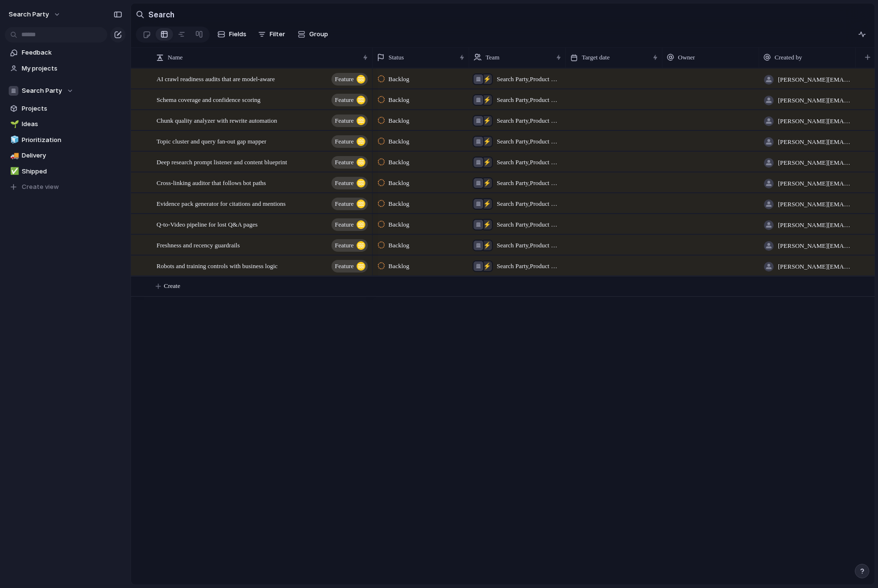 The width and height of the screenshot is (878, 588). I want to click on button: Filter, so click(272, 34).